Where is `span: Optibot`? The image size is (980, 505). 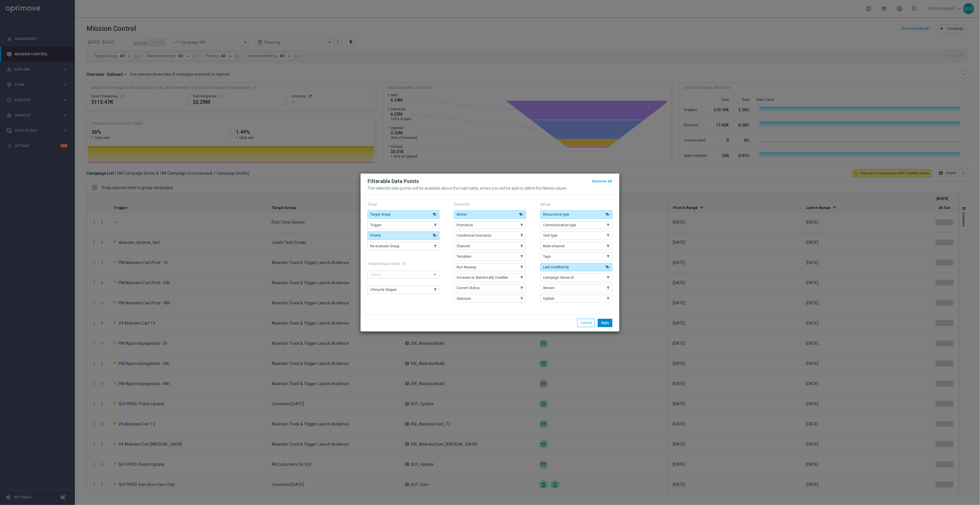 span: Optibot is located at coordinates (549, 298).